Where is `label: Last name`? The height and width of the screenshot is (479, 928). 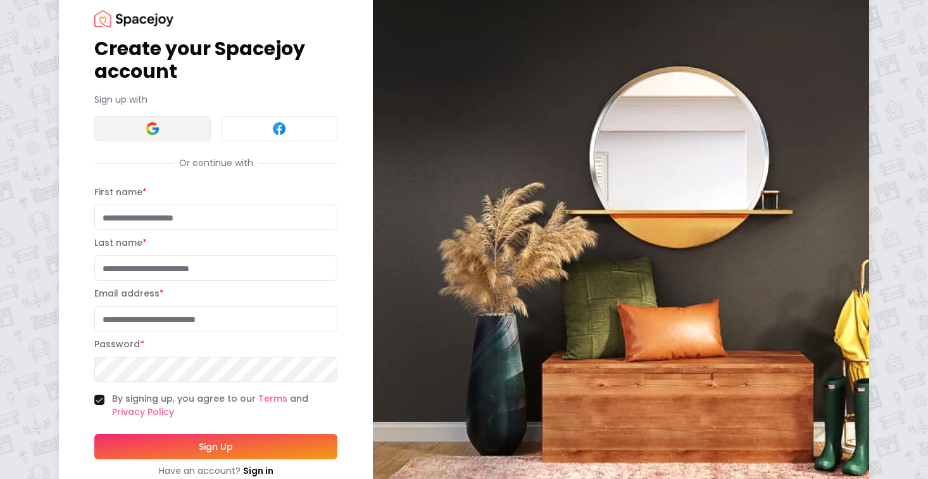 label: Last name is located at coordinates (120, 242).